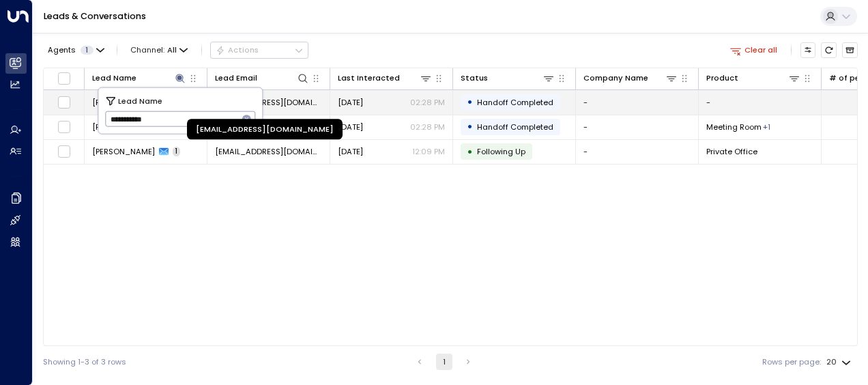 Image resolution: width=868 pixels, height=385 pixels. Describe the element at coordinates (791, 362) in the screenshot. I see `label: Rows per page:` at that location.